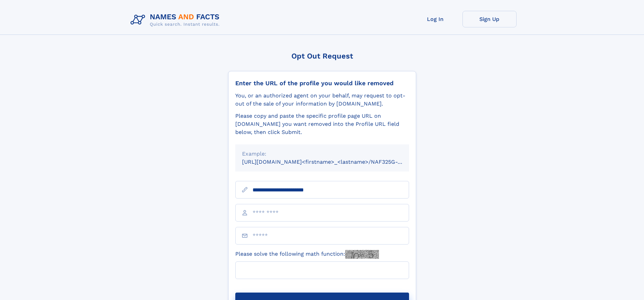 The width and height of the screenshot is (644, 300). I want to click on div: Opt Out Request, so click(322, 56).